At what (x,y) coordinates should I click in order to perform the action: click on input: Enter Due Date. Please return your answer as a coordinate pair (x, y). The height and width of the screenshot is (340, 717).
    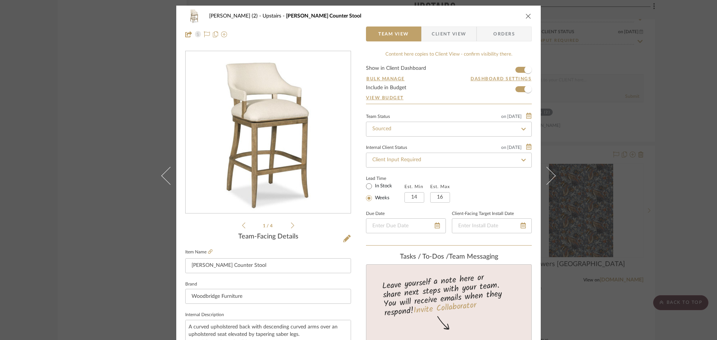
    Looking at the image, I should click on (406, 226).